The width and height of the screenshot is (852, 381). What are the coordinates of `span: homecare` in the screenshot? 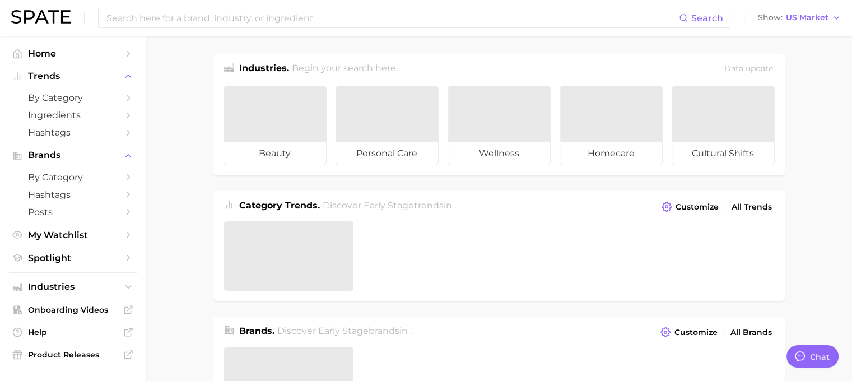 It's located at (611, 154).